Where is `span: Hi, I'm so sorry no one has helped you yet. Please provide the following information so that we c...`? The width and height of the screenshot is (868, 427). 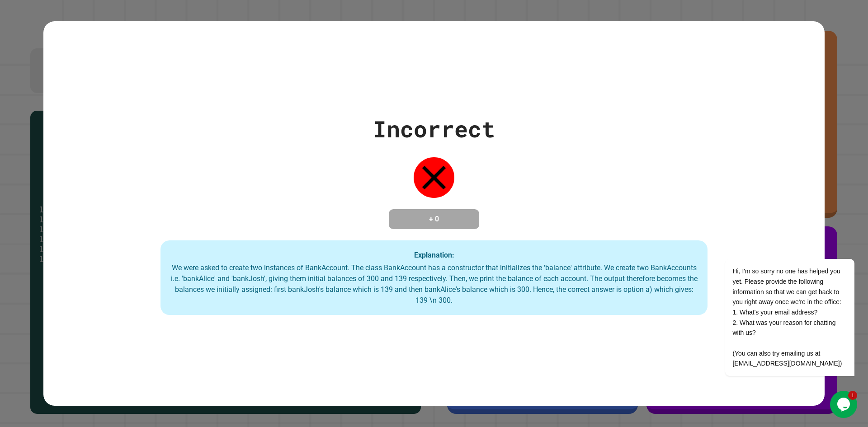
span: Hi, I'm so sorry no one has helped you yet. Please provide the following information so that we c... is located at coordinates (93, 140).